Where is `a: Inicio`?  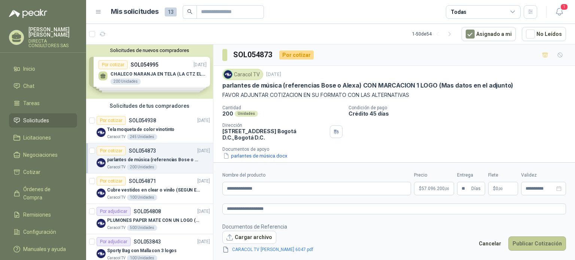
a: Inicio is located at coordinates (43, 69).